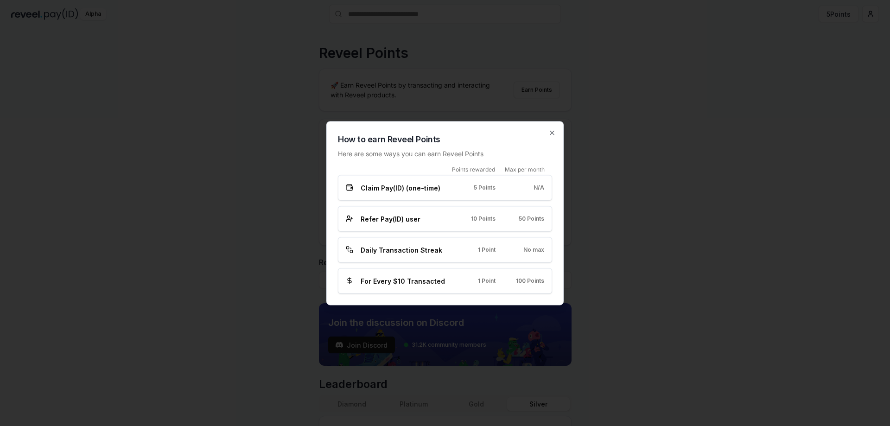 The width and height of the screenshot is (890, 426). I want to click on span: Max per month, so click(525, 169).